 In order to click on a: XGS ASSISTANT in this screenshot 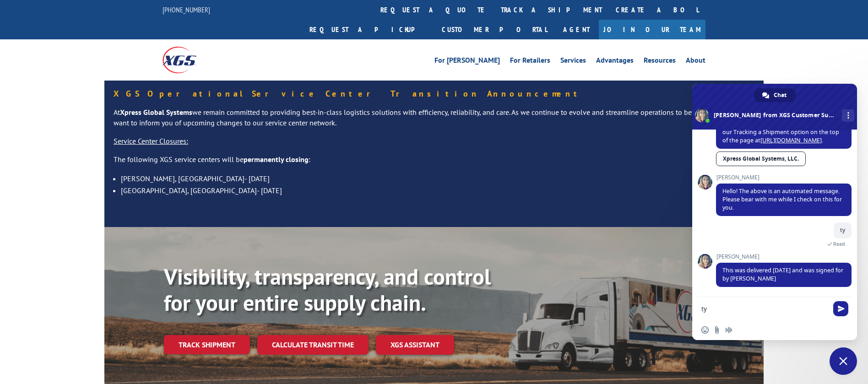, I will do `click(415, 344)`.